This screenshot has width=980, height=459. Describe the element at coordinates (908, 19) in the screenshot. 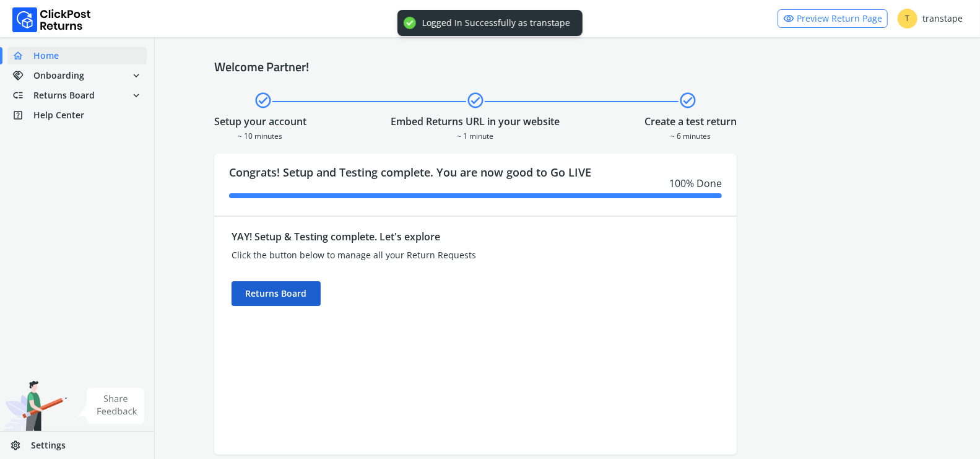

I see `span: T` at that location.